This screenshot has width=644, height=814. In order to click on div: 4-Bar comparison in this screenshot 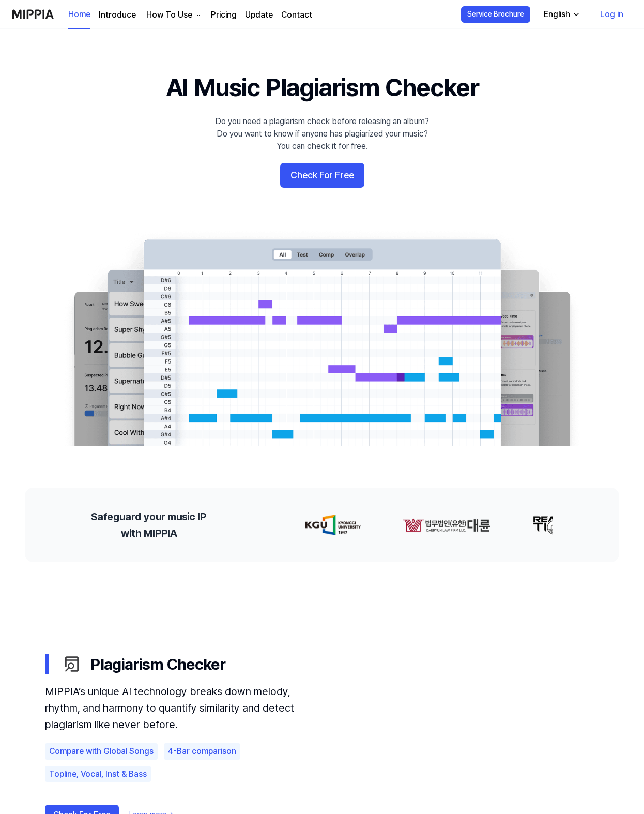, I will do `click(202, 752)`.